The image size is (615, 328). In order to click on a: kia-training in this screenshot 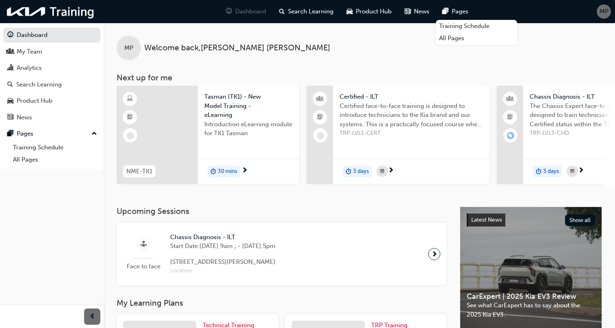, I will do `click(51, 11)`.